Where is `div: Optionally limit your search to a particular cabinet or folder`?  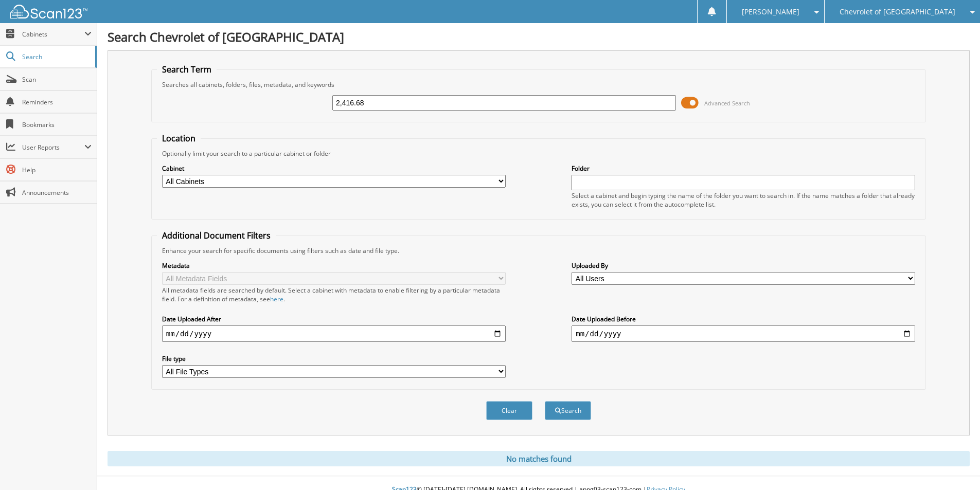
div: Optionally limit your search to a particular cabinet or folder is located at coordinates (539, 153).